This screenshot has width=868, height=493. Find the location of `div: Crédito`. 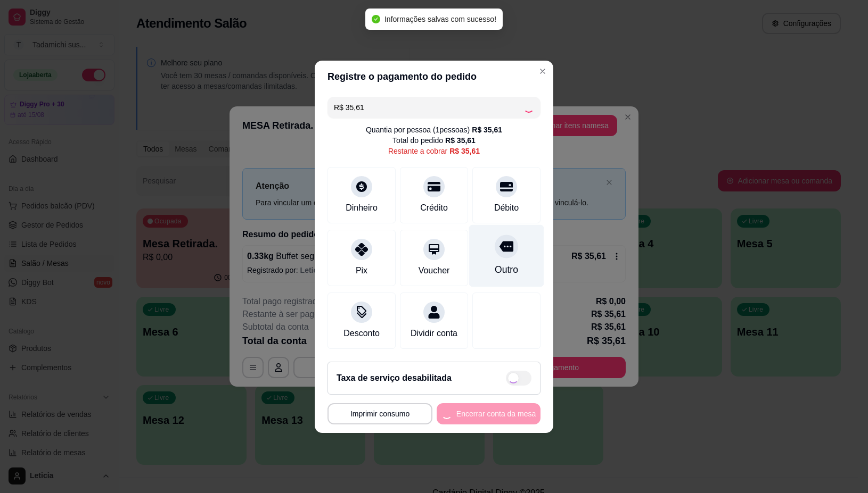

div: Crédito is located at coordinates (434, 208).